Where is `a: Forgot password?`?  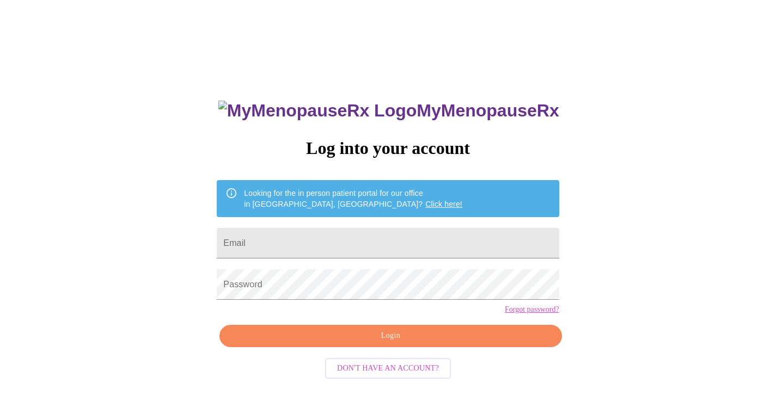
a: Forgot password? is located at coordinates (532, 310).